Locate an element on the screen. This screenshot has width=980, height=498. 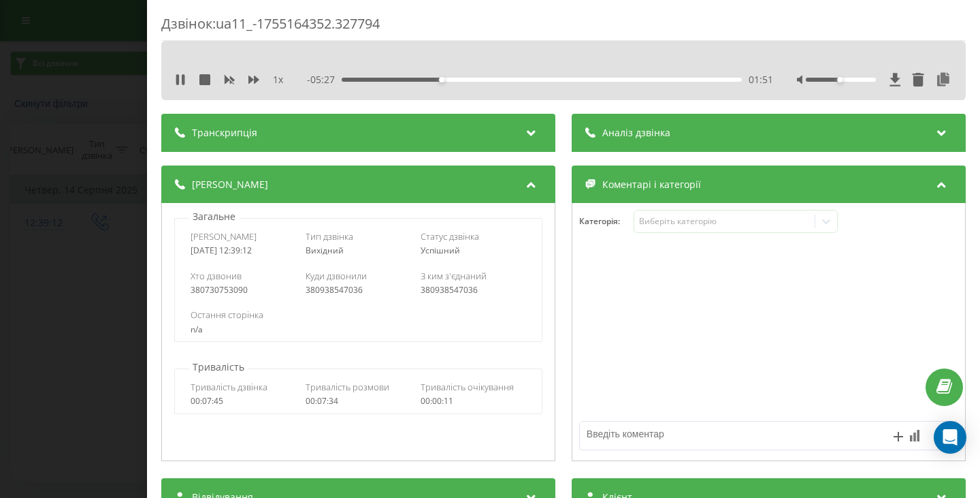
div: 00:07:34 is located at coordinates (358, 401).